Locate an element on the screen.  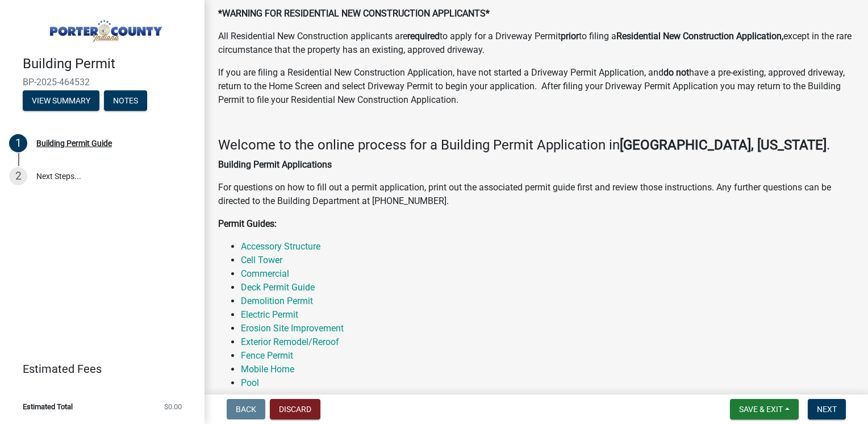
span: Save & Exit is located at coordinates (760, 409).